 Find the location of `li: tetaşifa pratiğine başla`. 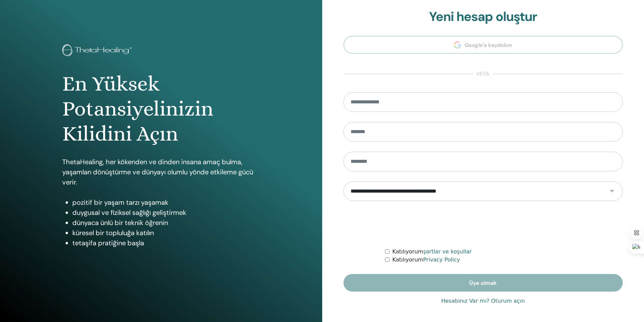

li: tetaşifa pratiğine başla is located at coordinates (166, 243).